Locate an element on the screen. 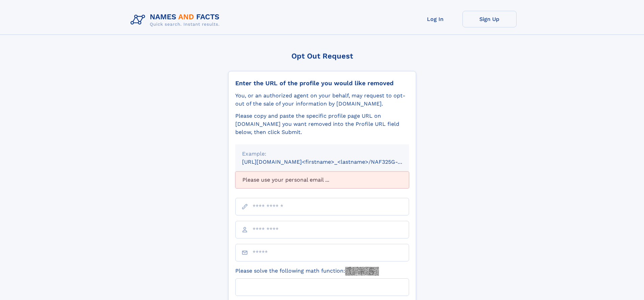 The height and width of the screenshot is (300, 644). div: Opt Out Request is located at coordinates (322, 56).